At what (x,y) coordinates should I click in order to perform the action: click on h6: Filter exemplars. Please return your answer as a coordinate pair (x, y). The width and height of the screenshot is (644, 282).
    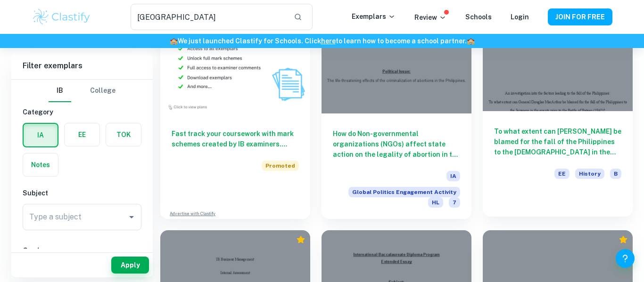
    Looking at the image, I should click on (82, 66).